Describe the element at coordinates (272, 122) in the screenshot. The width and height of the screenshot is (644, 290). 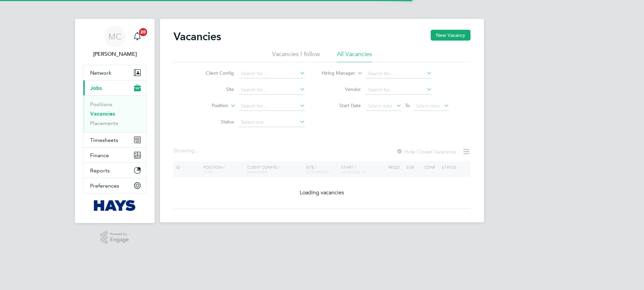
I see `input: Select one` at that location.